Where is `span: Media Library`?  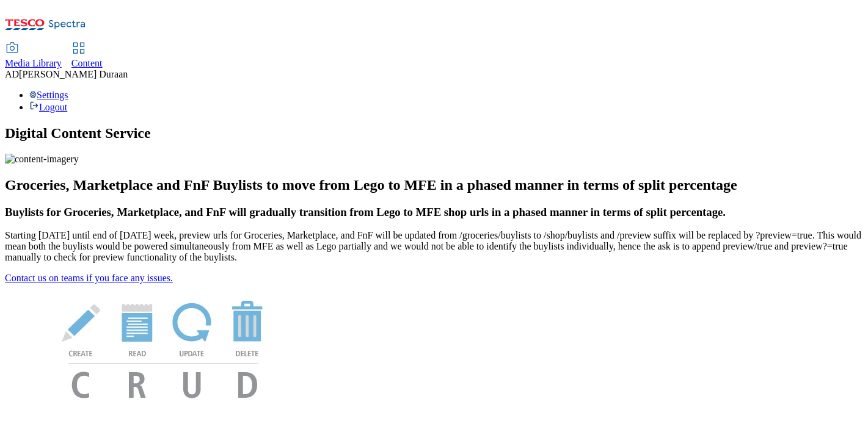
span: Media Library is located at coordinates (33, 63).